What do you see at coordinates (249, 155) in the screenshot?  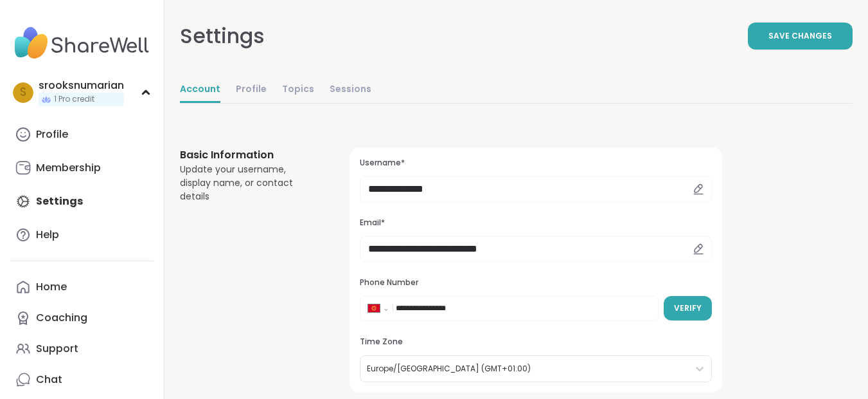 I see `h3: Basic Information` at bounding box center [249, 155].